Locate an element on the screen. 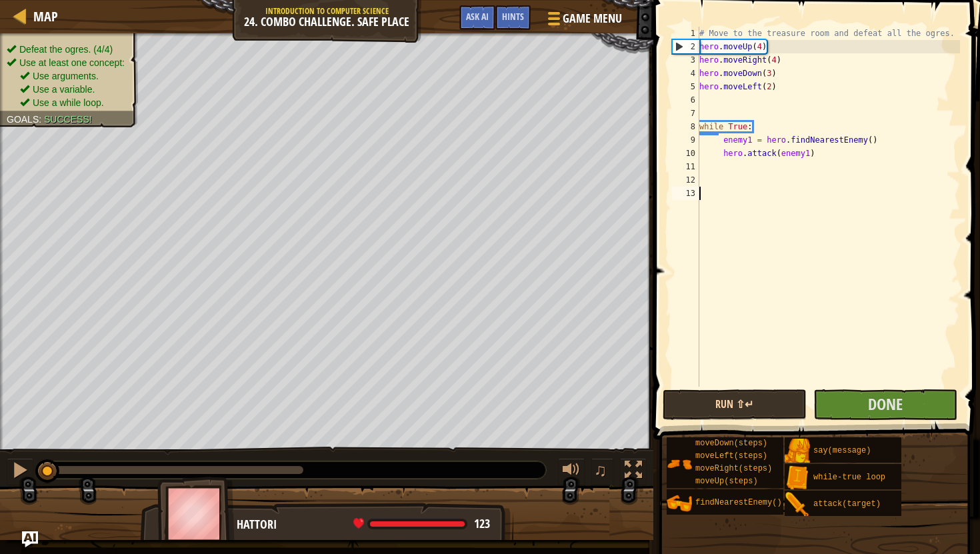  div: 8 is located at coordinates (685, 127).